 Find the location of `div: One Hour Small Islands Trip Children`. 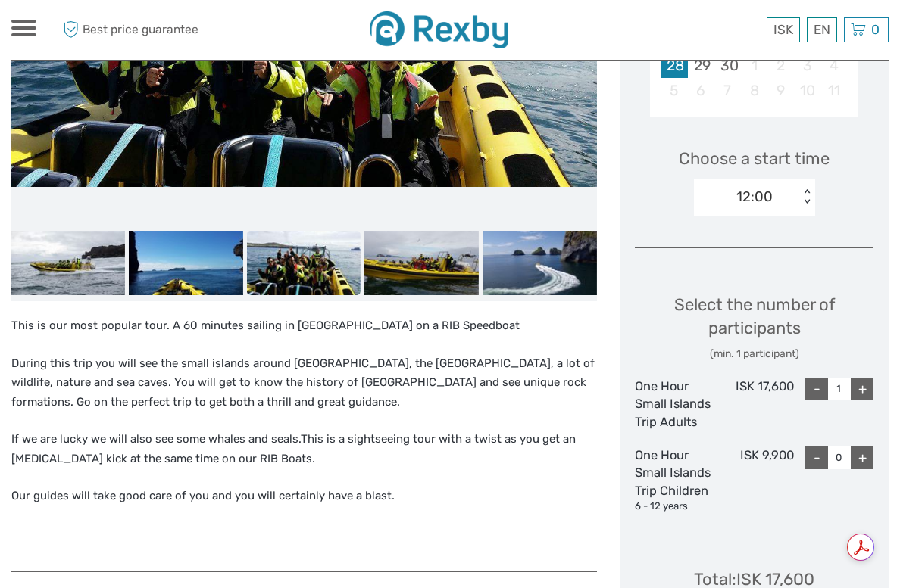

div: One Hour Small Islands Trip Children is located at coordinates (674, 481).